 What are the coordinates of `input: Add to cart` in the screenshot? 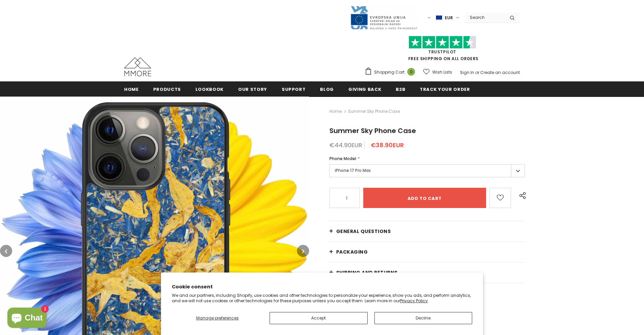 It's located at (424, 198).